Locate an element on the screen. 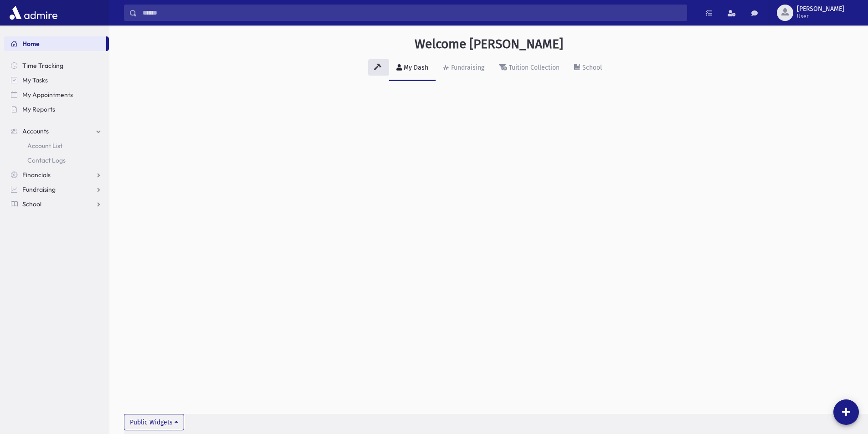 This screenshot has height=434, width=868. a: Tuition Collection is located at coordinates (529, 68).